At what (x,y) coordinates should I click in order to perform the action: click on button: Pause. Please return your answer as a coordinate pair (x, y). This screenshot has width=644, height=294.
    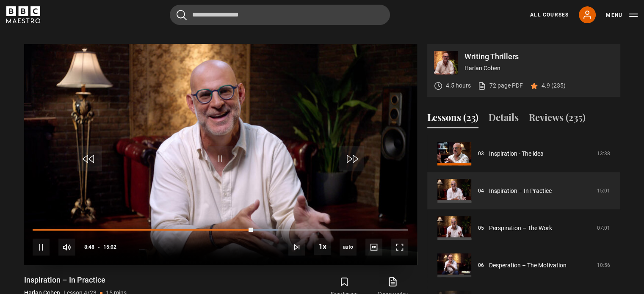
    Looking at the image, I should click on (41, 247).